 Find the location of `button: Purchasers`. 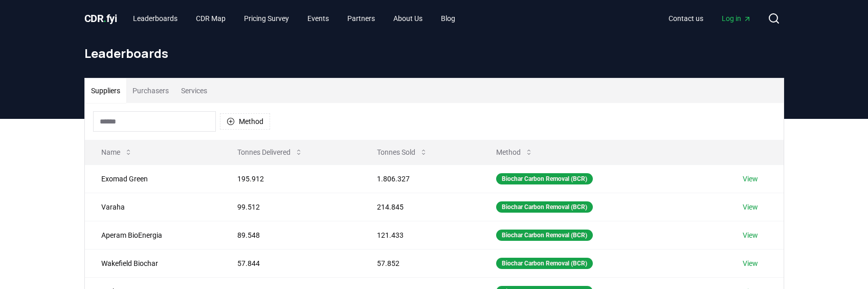

button: Purchasers is located at coordinates (151, 91).